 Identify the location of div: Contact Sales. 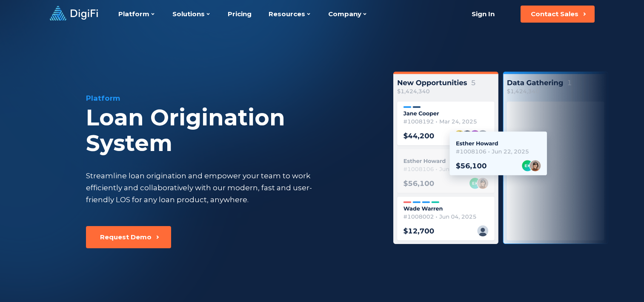
(555, 14).